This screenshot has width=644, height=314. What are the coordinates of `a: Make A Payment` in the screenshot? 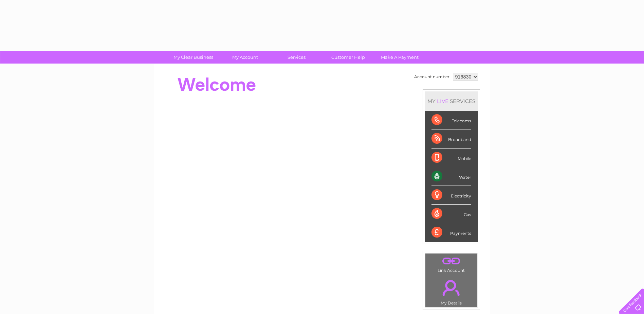 It's located at (400, 57).